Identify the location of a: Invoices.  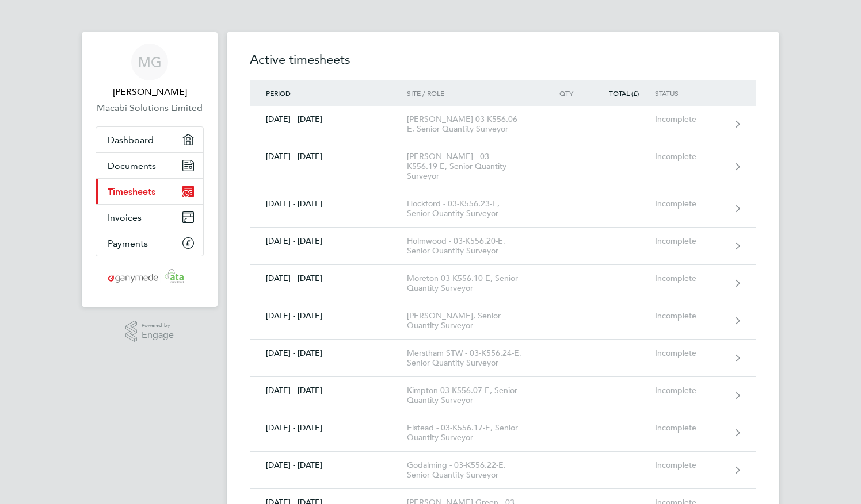
(150, 217).